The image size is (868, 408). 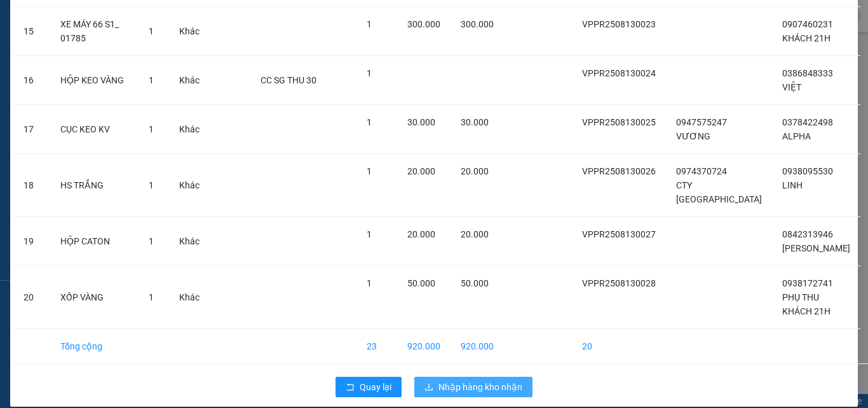 I want to click on td: XỐP VÀNG, so click(x=94, y=297).